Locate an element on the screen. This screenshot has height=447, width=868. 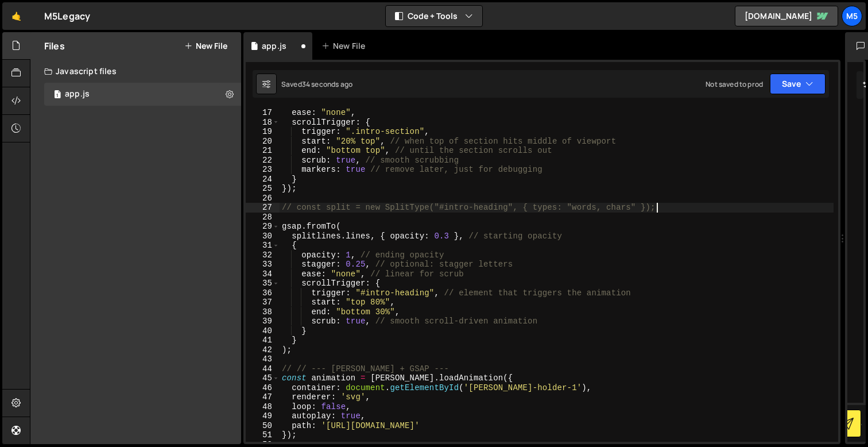
div: 44 is located at coordinates (263, 369).